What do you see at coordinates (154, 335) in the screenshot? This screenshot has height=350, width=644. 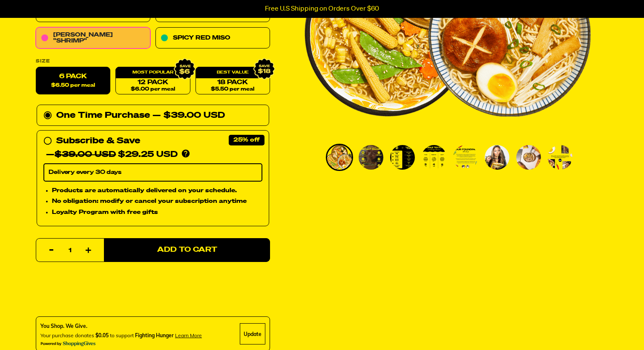 I see `span: Fighting Hunger` at bounding box center [154, 335].